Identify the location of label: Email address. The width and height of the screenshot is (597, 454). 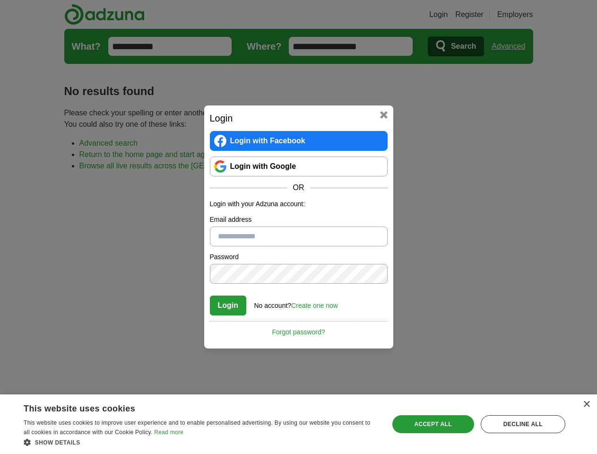
(299, 219).